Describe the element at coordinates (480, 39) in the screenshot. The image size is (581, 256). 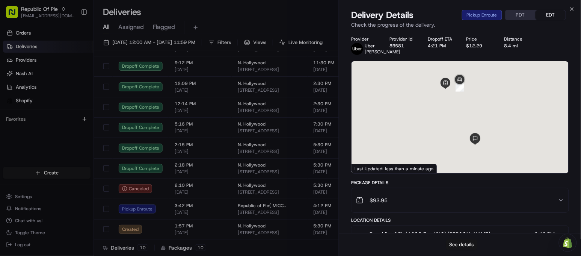
I see `div: Price` at that location.